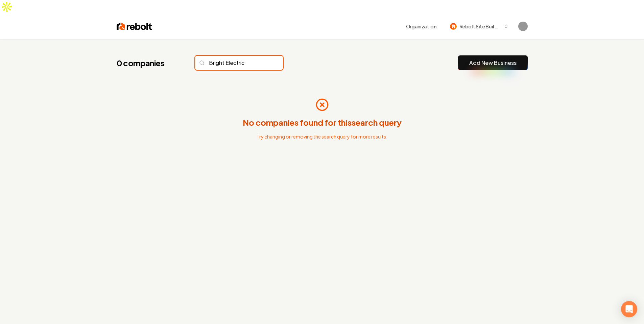  I want to click on p: Try changing or removing the search query for more results., so click(322, 136).